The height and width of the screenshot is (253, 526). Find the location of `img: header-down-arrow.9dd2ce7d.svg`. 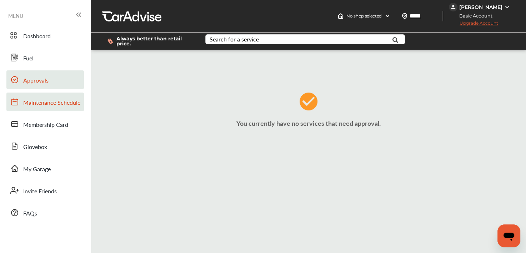

img: header-down-arrow.9dd2ce7d.svg is located at coordinates (388, 16).